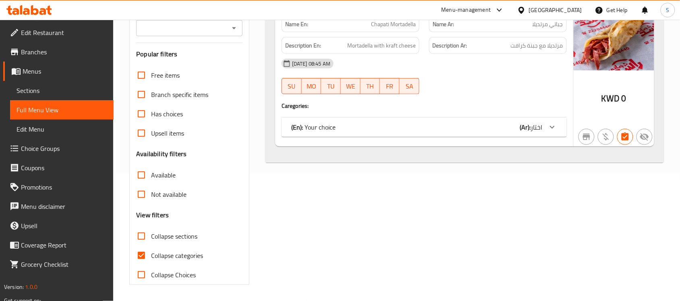 The image size is (680, 301). I want to click on button: Not branch specific item, so click(586, 137).